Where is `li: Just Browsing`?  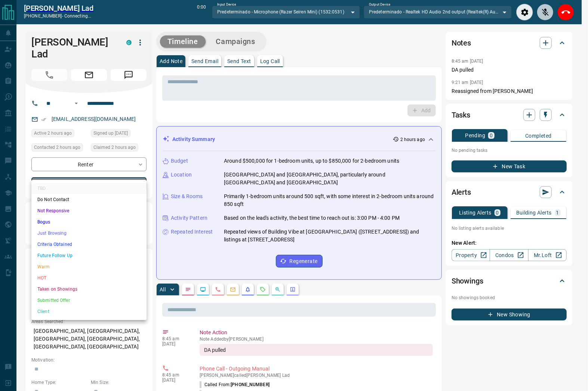
li: Just Browsing is located at coordinates (89, 233).